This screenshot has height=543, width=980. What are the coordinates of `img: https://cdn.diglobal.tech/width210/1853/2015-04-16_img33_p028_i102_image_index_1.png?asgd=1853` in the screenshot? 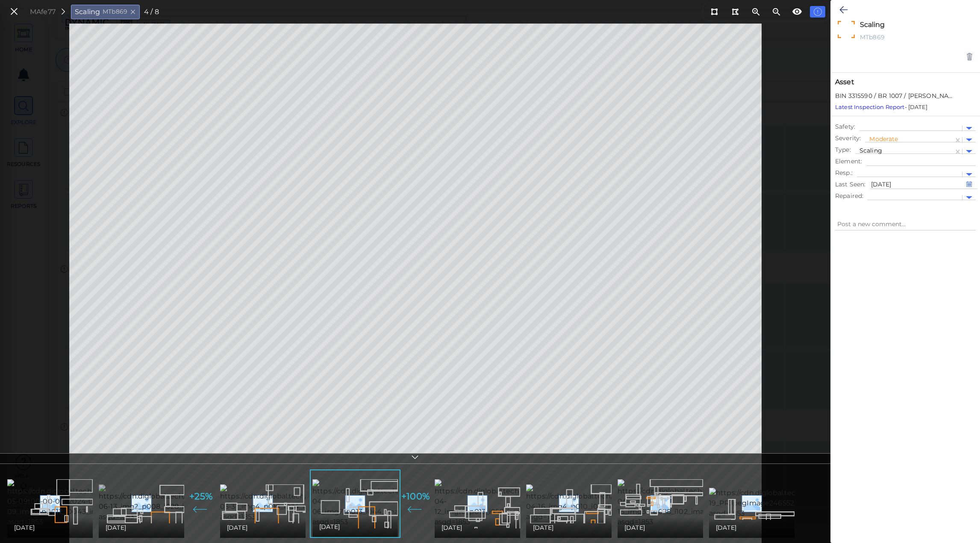 It's located at (695, 503).